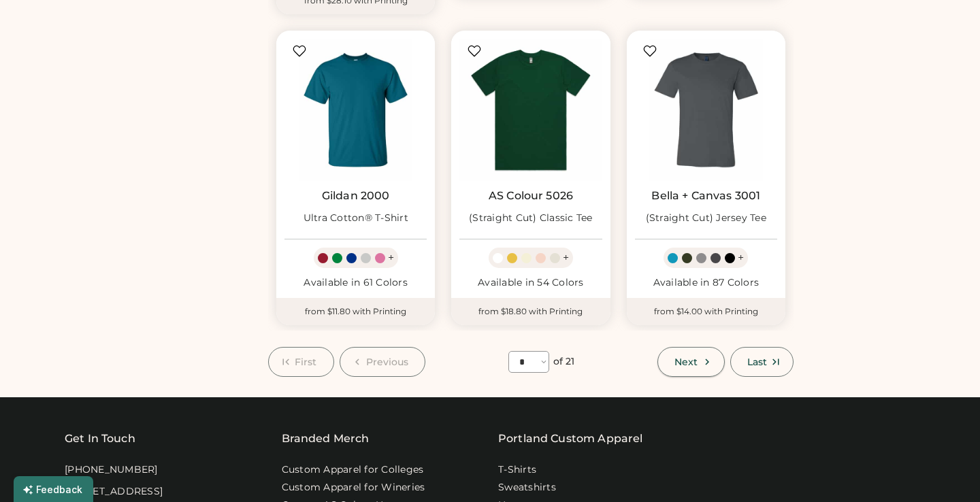 This screenshot has width=980, height=502. I want to click on span: Next, so click(686, 362).